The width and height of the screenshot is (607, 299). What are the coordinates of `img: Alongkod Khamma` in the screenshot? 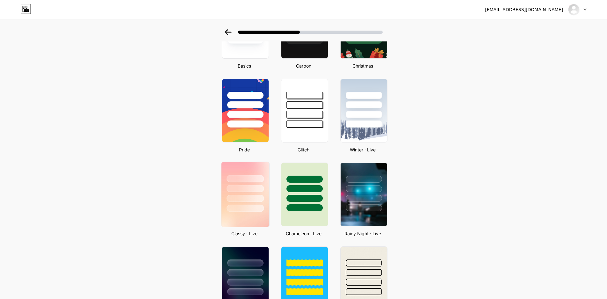 It's located at (574, 10).